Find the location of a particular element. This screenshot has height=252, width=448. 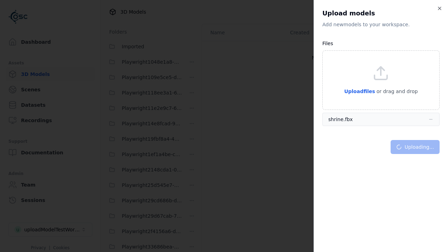

div: shrine.fbx is located at coordinates (341, 119).